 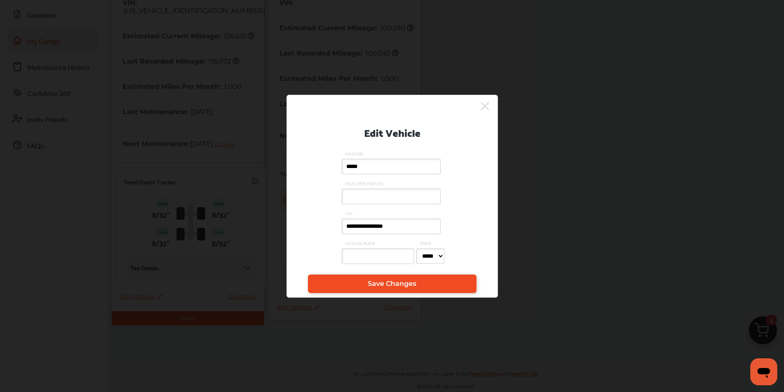 What do you see at coordinates (392, 284) in the screenshot?
I see `a: Save Changes` at bounding box center [392, 284].